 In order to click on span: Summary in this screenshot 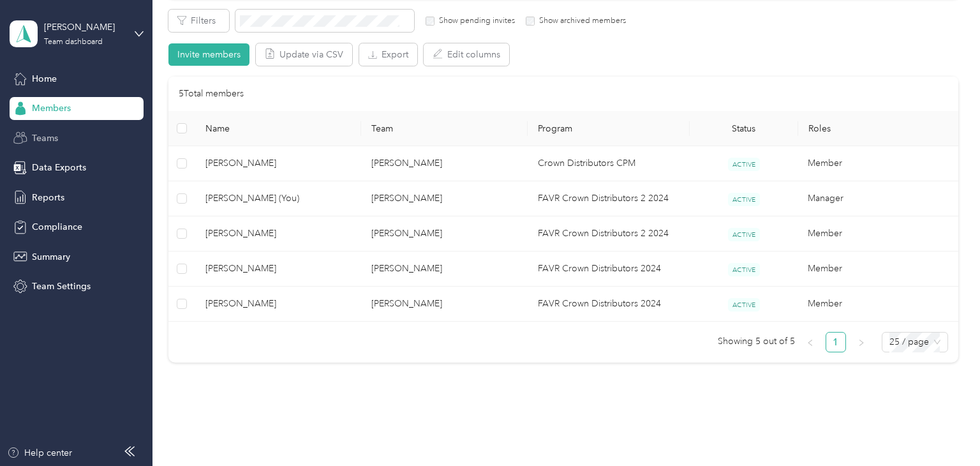, I will do `click(51, 257)`.